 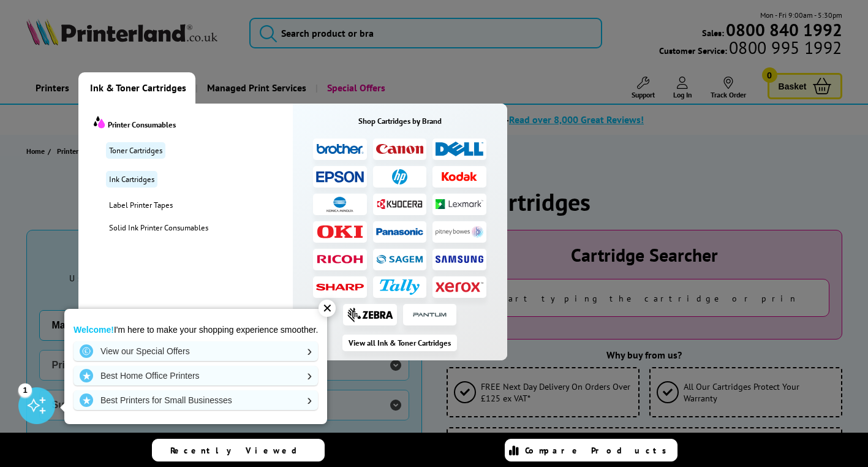 I want to click on a: Ink Cartridges, so click(x=132, y=179).